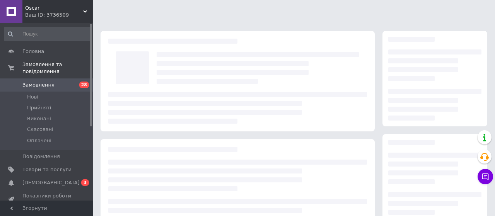 This screenshot has height=216, width=495. Describe the element at coordinates (485, 177) in the screenshot. I see `button: Чат з покупцем` at that location.